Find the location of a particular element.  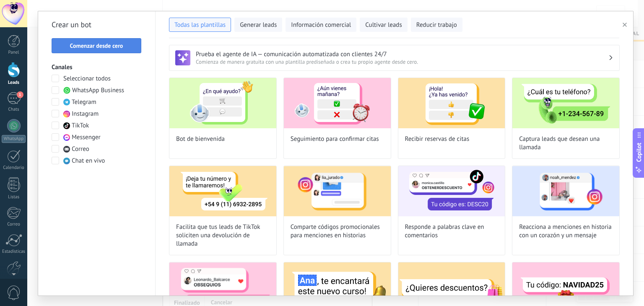

h3: Prueba el agente de IA — comunicación automatizada con clientes 24/7 is located at coordinates (402, 54).